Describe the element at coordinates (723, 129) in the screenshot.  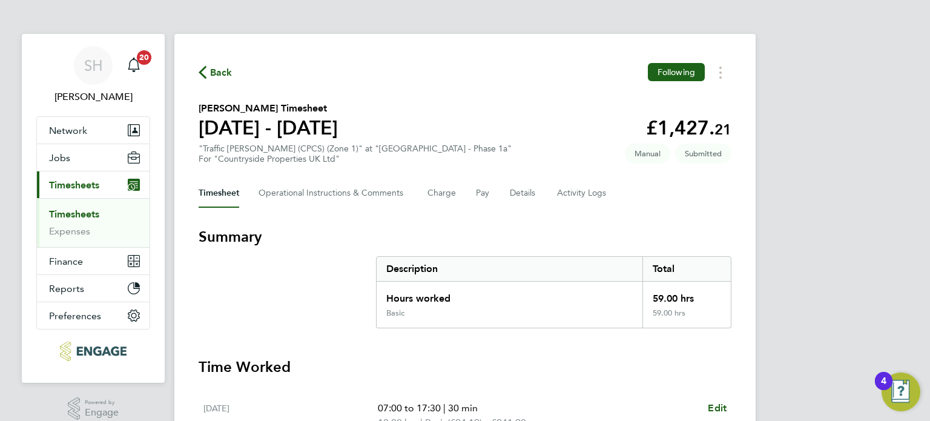
I see `span: 21` at that location.